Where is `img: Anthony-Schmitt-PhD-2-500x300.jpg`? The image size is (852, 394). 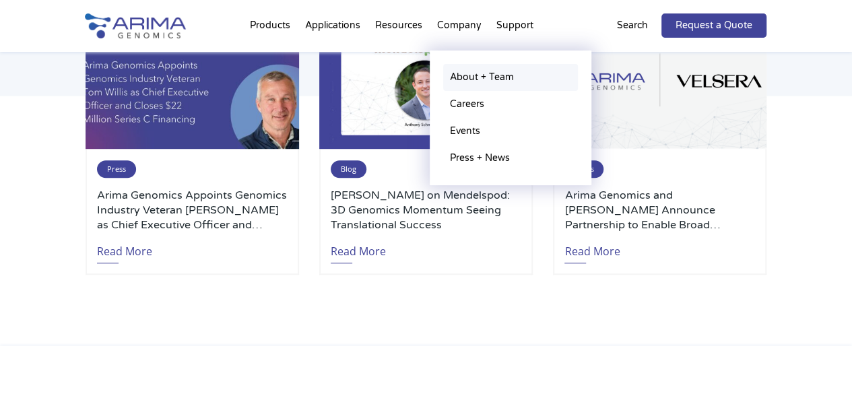 img: Anthony-Schmitt-PhD-2-500x300.jpg is located at coordinates (425, 85).